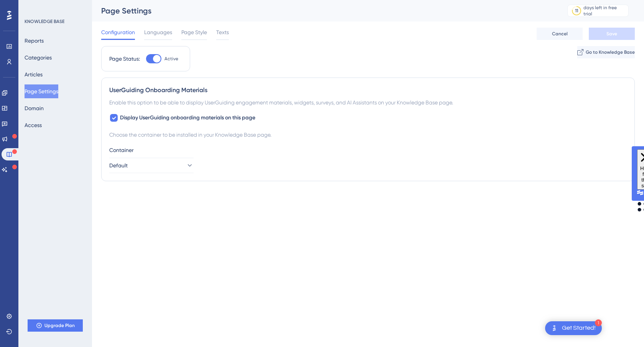 This screenshot has width=644, height=347. What do you see at coordinates (598, 323) in the screenshot?
I see `div: 1` at bounding box center [598, 323].